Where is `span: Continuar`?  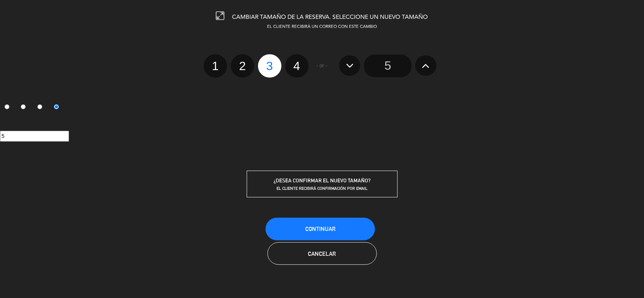
span: Continuar is located at coordinates (321, 229).